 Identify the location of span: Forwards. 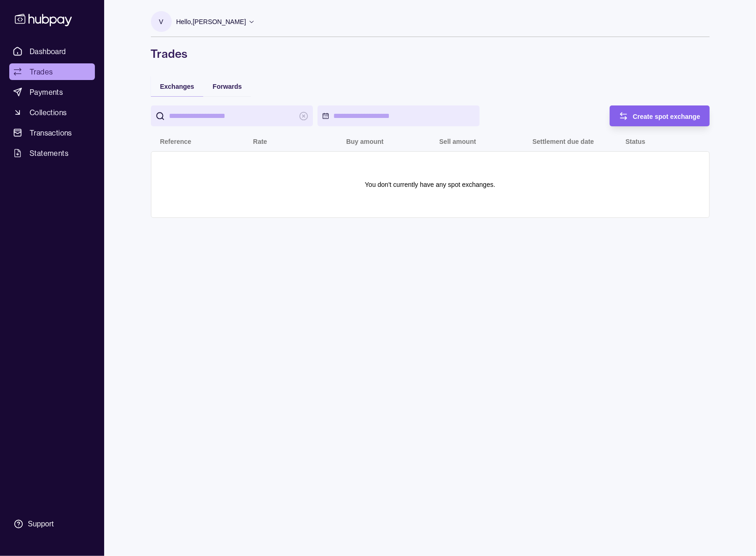
(227, 86).